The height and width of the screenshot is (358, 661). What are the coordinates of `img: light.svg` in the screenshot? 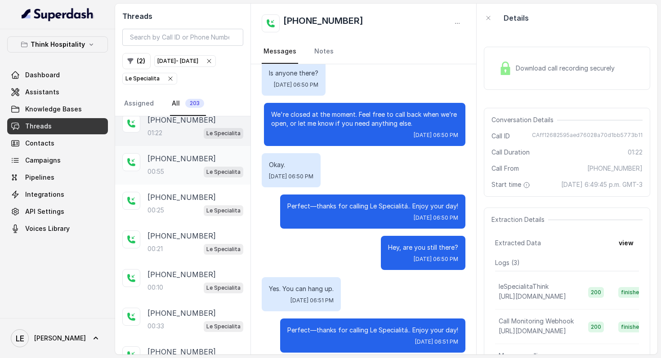 It's located at (58, 14).